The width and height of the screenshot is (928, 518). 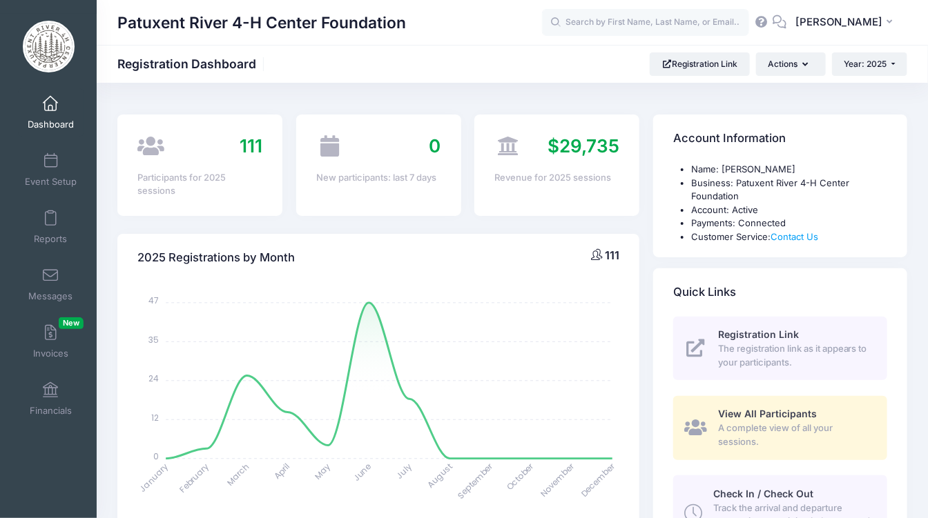 I want to click on span: Messages, so click(x=50, y=296).